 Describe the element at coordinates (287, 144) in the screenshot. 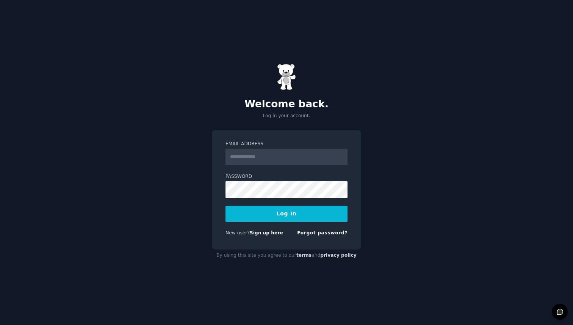

I see `label: Email Address` at that location.